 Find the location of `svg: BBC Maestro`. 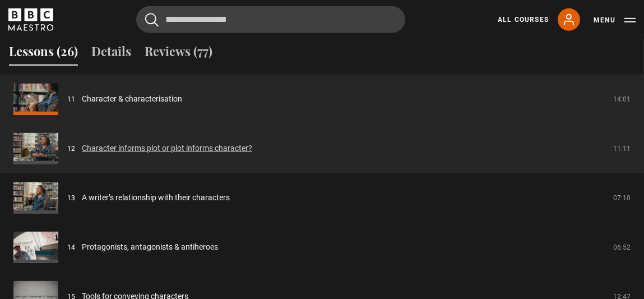

svg: BBC Maestro is located at coordinates (31, 19).